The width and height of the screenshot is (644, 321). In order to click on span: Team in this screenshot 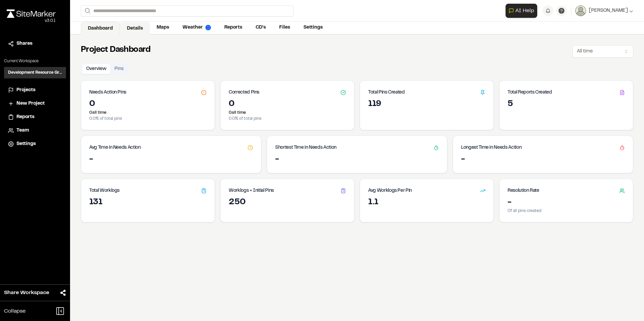, I will do `click(22, 131)`.